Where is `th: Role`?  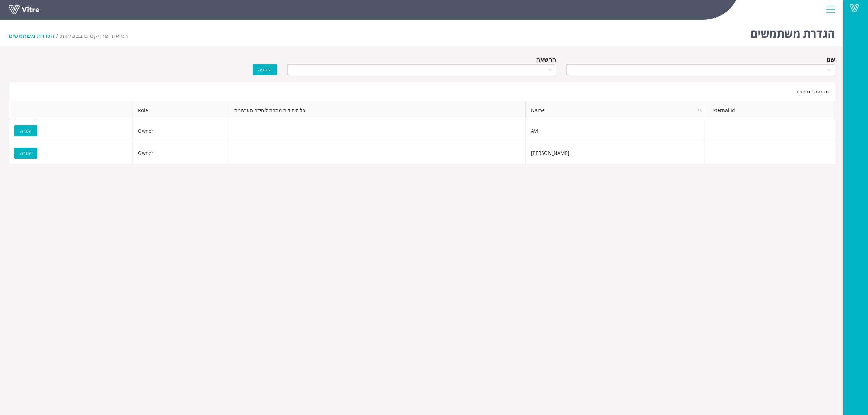
th: Role is located at coordinates (181, 111).